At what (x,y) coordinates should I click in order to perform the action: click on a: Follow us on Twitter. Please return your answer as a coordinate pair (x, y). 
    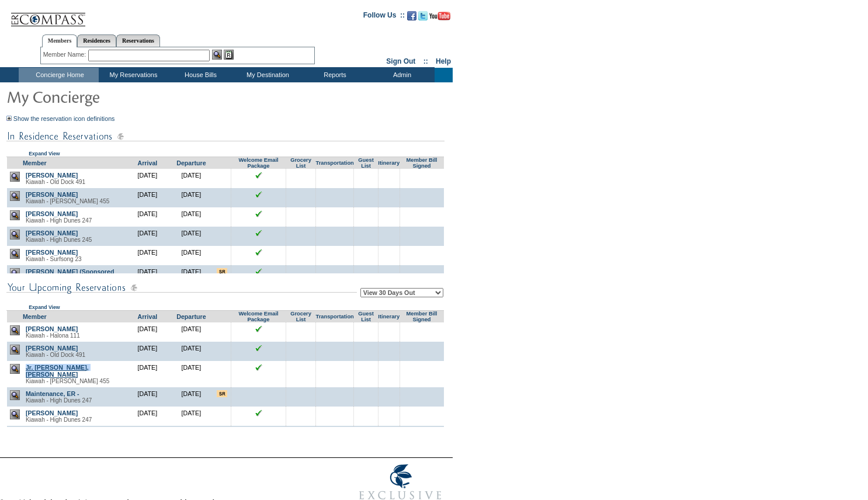
    Looking at the image, I should click on (423, 18).